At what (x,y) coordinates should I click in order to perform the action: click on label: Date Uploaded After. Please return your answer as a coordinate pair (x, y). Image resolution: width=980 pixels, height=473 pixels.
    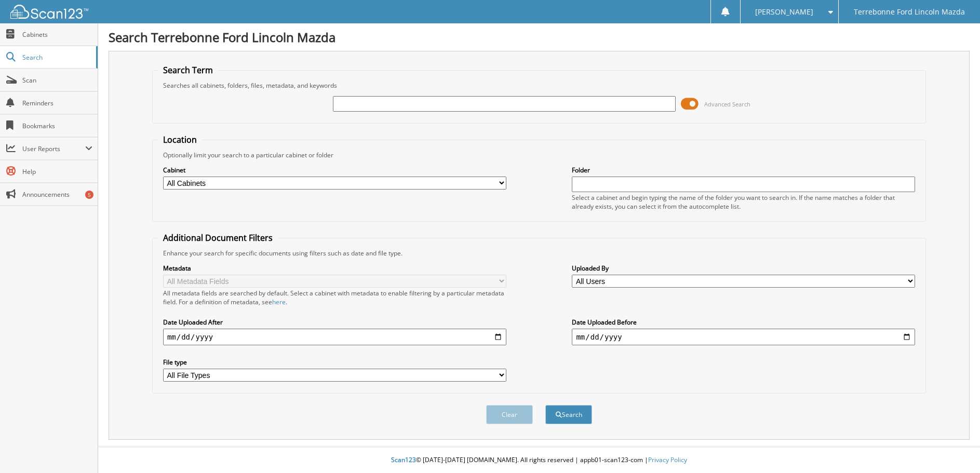
    Looking at the image, I should click on (335, 322).